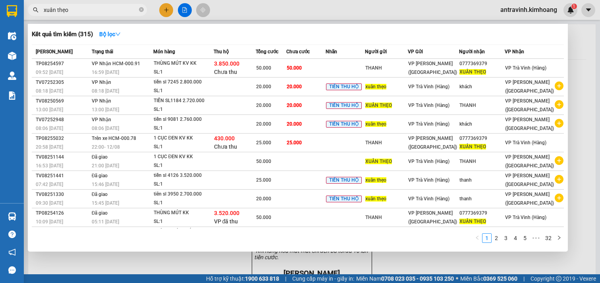 Image resolution: width=600 pixels, height=283 pixels. Describe the element at coordinates (164, 52) in the screenshot. I see `span: Món hàng` at that location.